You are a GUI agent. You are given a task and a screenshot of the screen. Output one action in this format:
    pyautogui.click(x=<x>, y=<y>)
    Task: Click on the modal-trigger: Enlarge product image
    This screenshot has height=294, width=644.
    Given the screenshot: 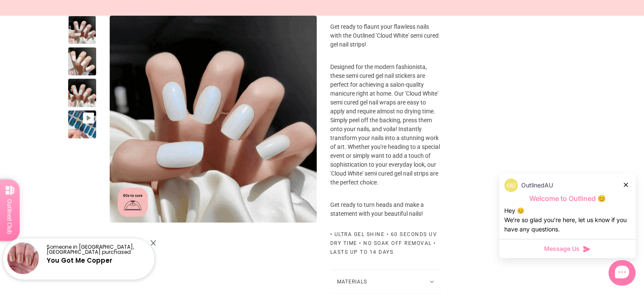 What is the action you would take?
    pyautogui.click(x=213, y=119)
    